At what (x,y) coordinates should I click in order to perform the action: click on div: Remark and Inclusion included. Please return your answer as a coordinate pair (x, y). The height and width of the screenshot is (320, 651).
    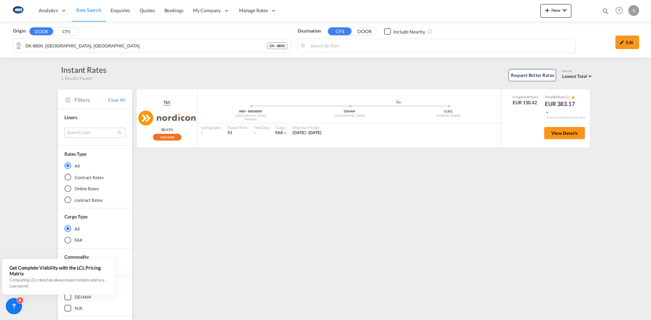
    Looking at the image, I should click on (566, 118).